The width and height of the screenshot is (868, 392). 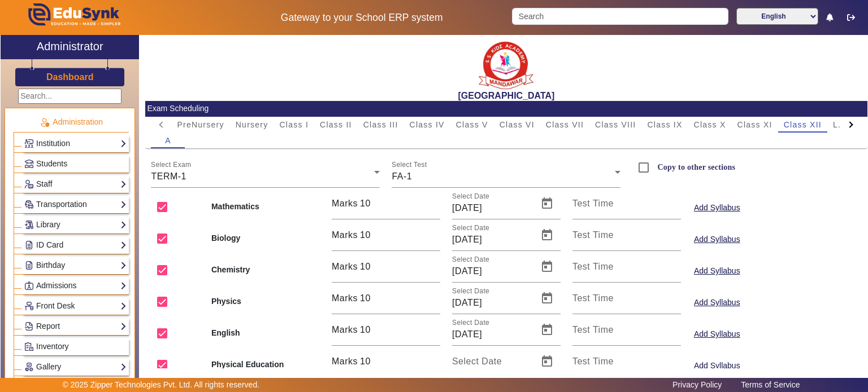 I want to click on span: A, so click(x=168, y=140).